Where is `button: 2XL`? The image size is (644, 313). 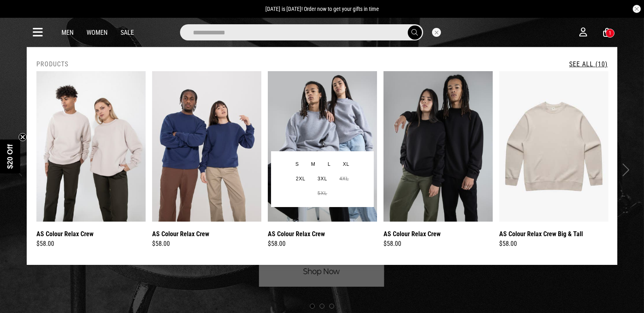
button: 2XL is located at coordinates (301, 179).